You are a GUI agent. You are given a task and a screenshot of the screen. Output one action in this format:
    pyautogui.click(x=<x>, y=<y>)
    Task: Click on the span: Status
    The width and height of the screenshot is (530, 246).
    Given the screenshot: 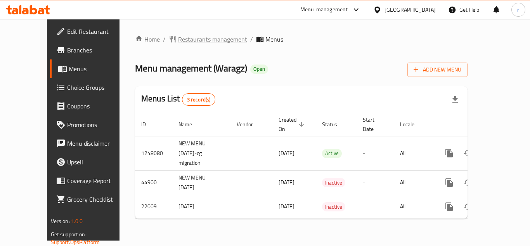 What is the action you would take?
    pyautogui.click(x=335, y=124)
    